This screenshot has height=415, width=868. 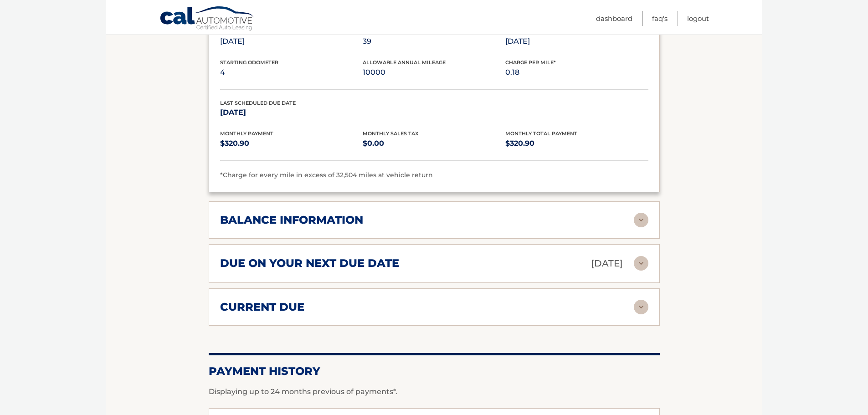 What do you see at coordinates (434, 143) in the screenshot?
I see `p: $0.00` at bounding box center [434, 143].